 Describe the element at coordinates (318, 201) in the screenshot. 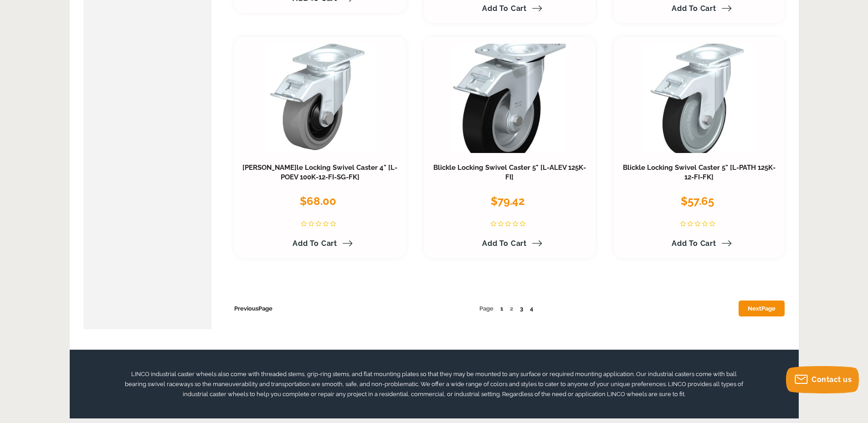

I see `span: $68.00` at that location.